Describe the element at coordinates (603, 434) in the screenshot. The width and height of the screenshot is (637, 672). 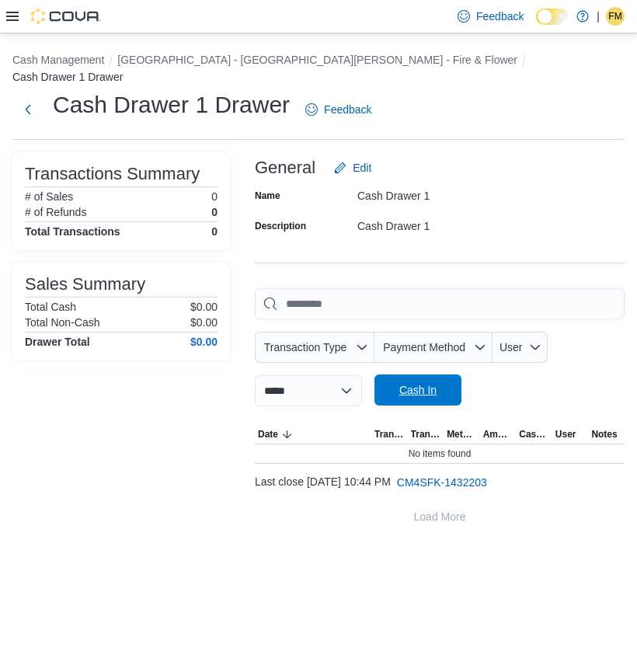
I see `span: Notes` at that location.